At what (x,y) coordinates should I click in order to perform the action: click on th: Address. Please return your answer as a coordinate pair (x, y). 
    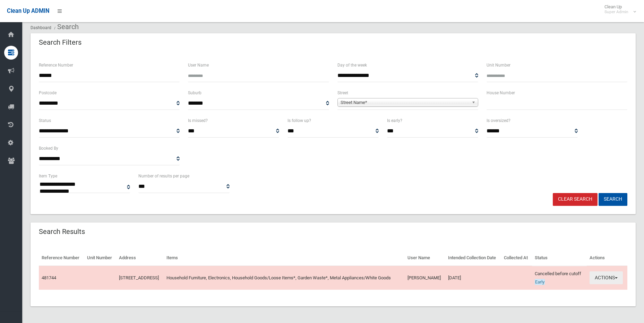
    Looking at the image, I should click on (139, 258).